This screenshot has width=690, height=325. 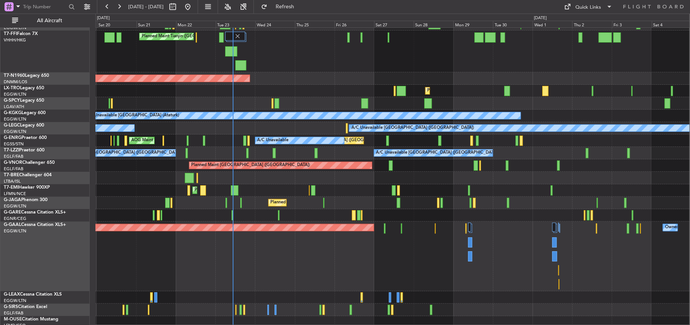 What do you see at coordinates (631, 24) in the screenshot?
I see `div: Fri 3` at bounding box center [631, 24].